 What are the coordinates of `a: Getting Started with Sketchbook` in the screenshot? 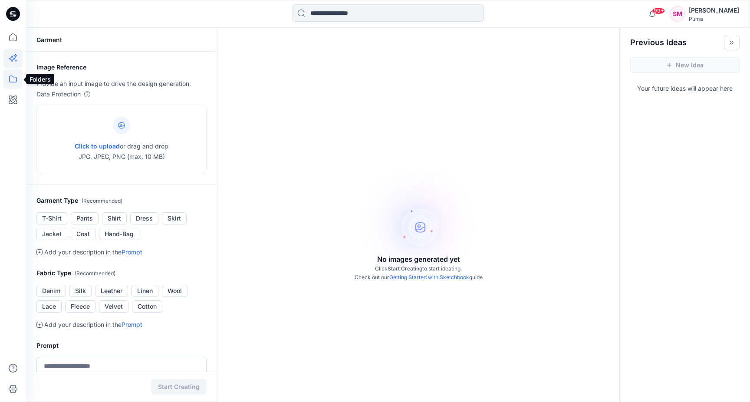 It's located at (429, 277).